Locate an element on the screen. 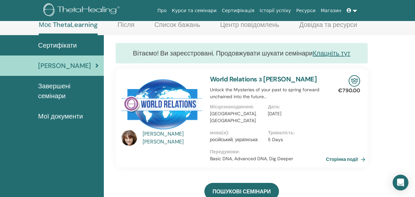 Image resolution: width=415 pixels, height=197 pixels. p: Передумови : is located at coordinates (268, 152).